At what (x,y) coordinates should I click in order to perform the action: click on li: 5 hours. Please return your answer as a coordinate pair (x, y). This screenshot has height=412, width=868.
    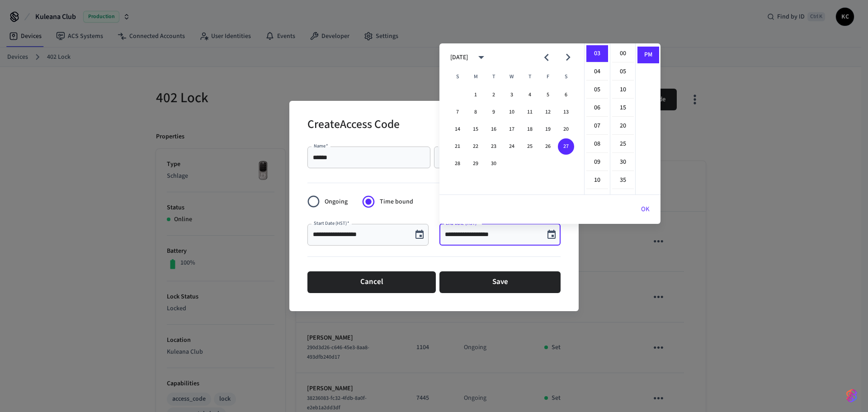
    Looking at the image, I should click on (597, 90).